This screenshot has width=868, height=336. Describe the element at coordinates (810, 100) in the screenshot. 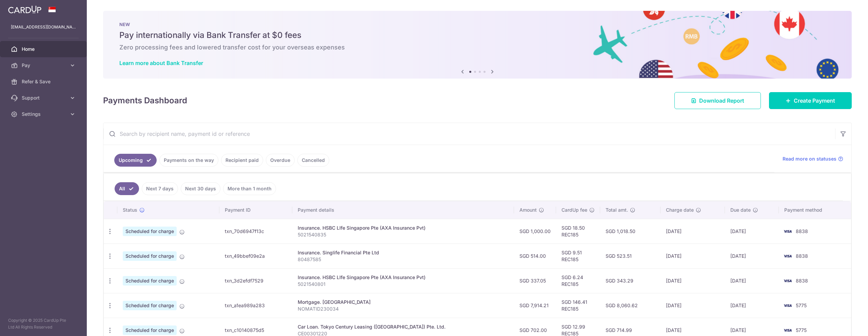

I see `a: Create Payment` at that location.